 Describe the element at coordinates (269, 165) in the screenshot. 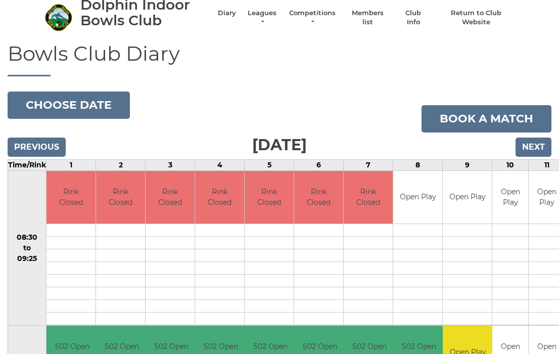

I see `td: 5` at that location.